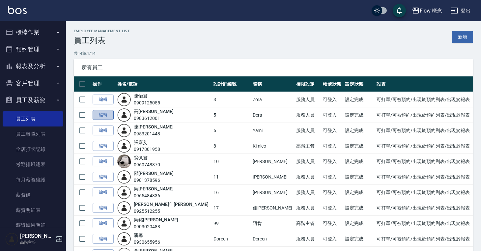 The height and width of the screenshot is (251, 481). What do you see at coordinates (359, 84) in the screenshot?
I see `th: 設定狀態` at bounding box center [359, 84].